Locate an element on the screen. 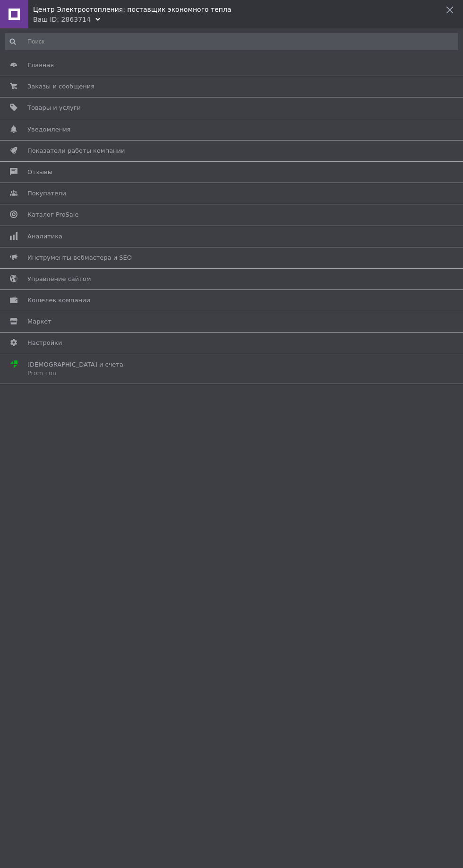 Image resolution: width=463 pixels, height=868 pixels. span: Каталог ProSale is located at coordinates (53, 215).